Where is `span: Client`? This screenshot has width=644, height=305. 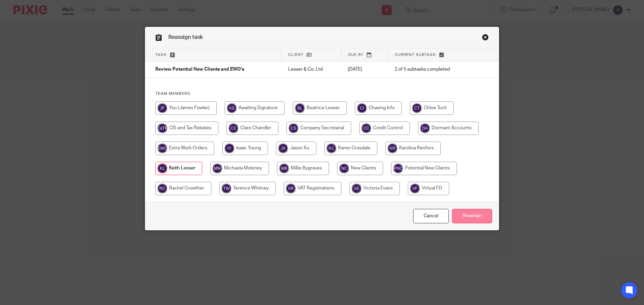 span: Client is located at coordinates (295, 55).